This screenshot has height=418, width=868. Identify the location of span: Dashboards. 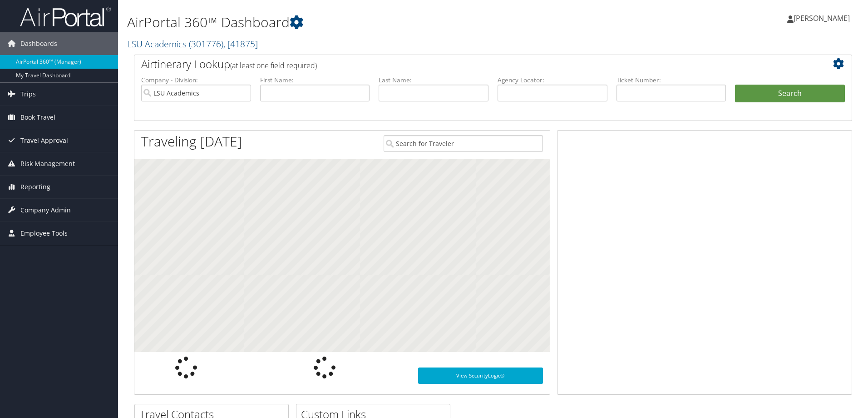
(38, 43).